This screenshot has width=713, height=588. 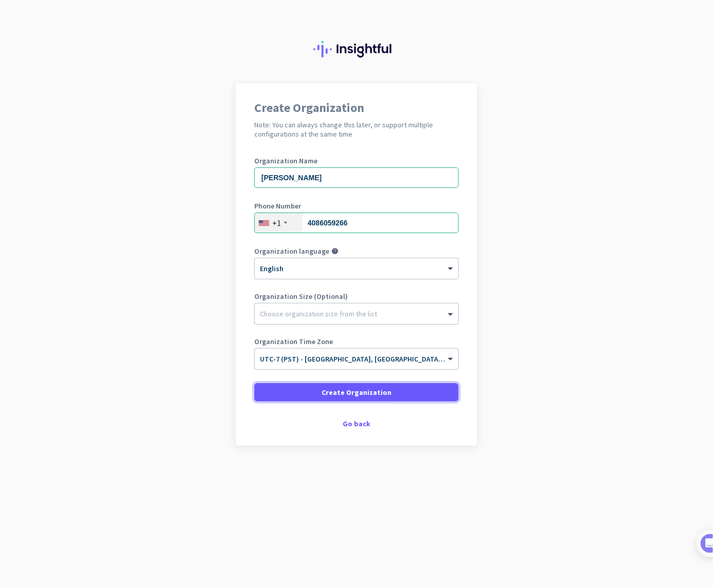 I want to click on button: Create Organization, so click(x=356, y=393).